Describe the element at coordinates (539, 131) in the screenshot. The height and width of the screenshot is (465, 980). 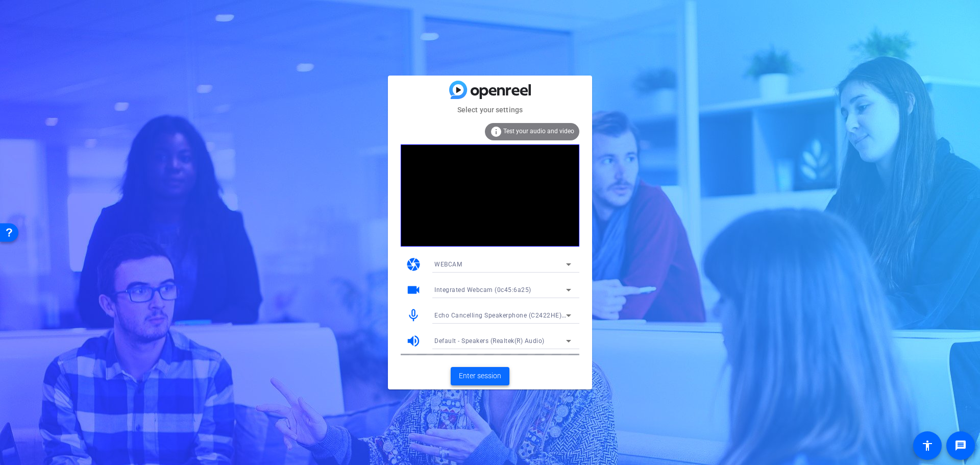
I see `span: Test your audio and video` at that location.